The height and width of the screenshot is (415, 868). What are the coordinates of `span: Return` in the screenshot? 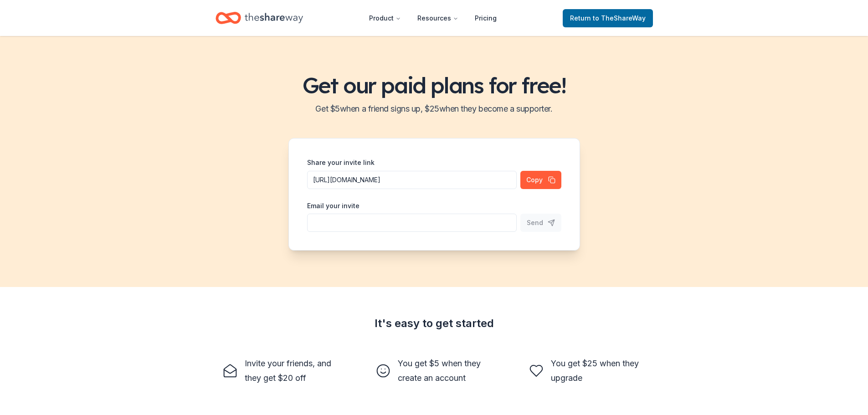 It's located at (608, 18).